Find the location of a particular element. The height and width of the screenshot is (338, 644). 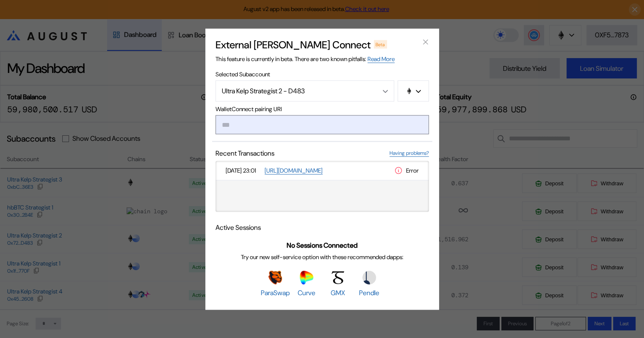

span: This feature is currently in beta. There are two known pitfalls: is located at coordinates (305, 58).